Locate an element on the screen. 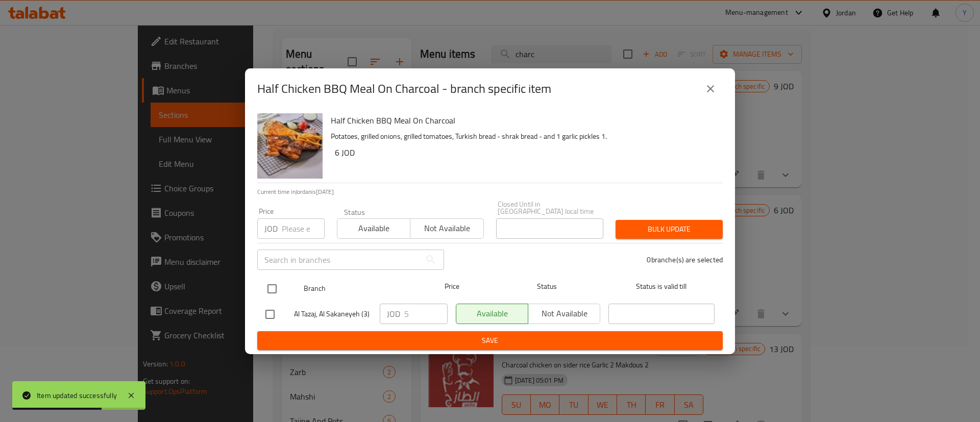 This screenshot has height=422, width=980. h6: Half Chicken BBQ Meal On Charcoal is located at coordinates (523, 120).